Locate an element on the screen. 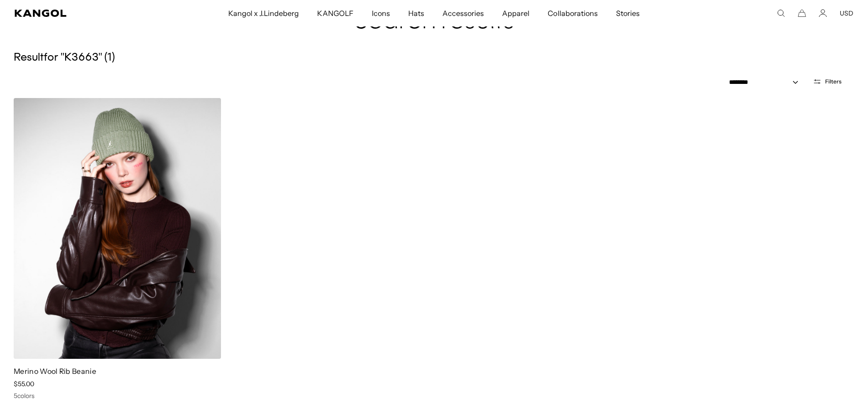  a: Kangol is located at coordinates (82, 13).